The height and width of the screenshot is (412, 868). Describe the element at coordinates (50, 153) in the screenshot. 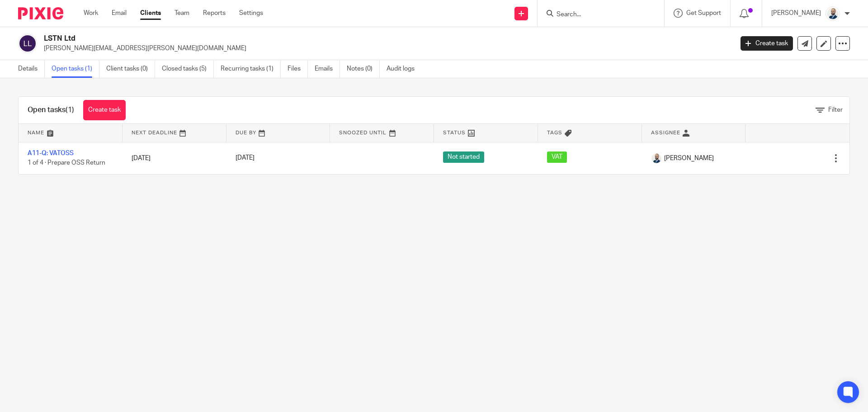

I see `a: A11-Q: VATOSS` at that location.